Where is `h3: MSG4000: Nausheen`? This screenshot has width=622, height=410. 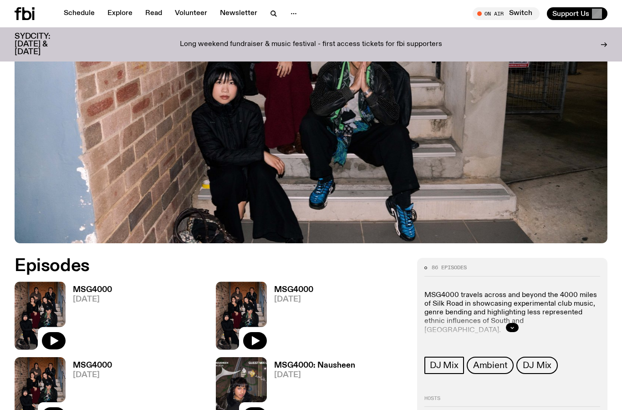 h3: MSG4000: Nausheen is located at coordinates (315, 365).